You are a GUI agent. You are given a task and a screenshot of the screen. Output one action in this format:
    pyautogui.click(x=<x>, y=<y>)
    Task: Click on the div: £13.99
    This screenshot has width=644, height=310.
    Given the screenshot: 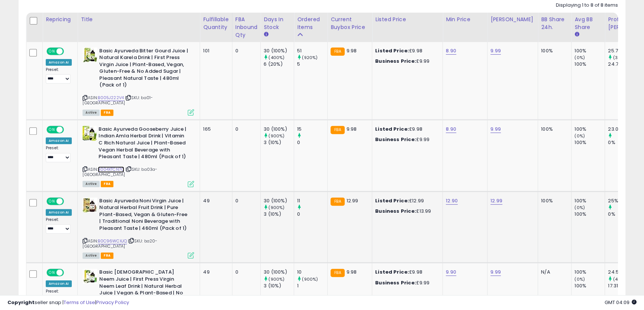 What is the action you would take?
    pyautogui.click(x=406, y=212)
    